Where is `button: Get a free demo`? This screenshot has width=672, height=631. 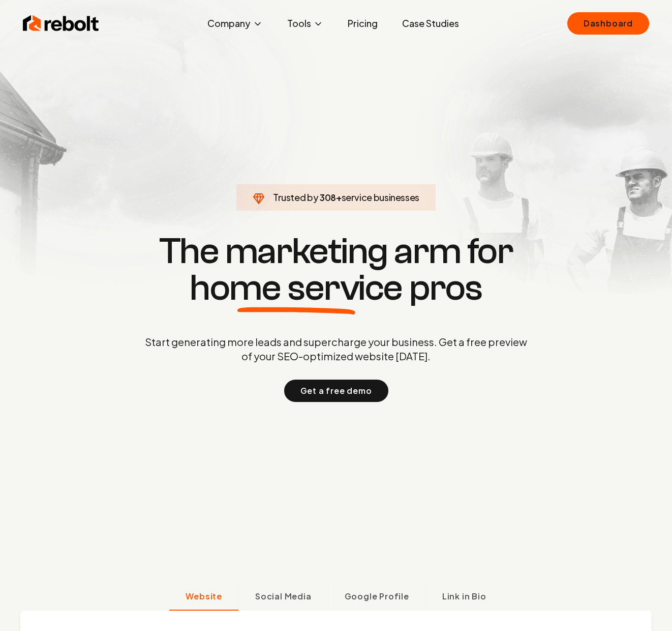
button: Get a free demo is located at coordinates (336, 391).